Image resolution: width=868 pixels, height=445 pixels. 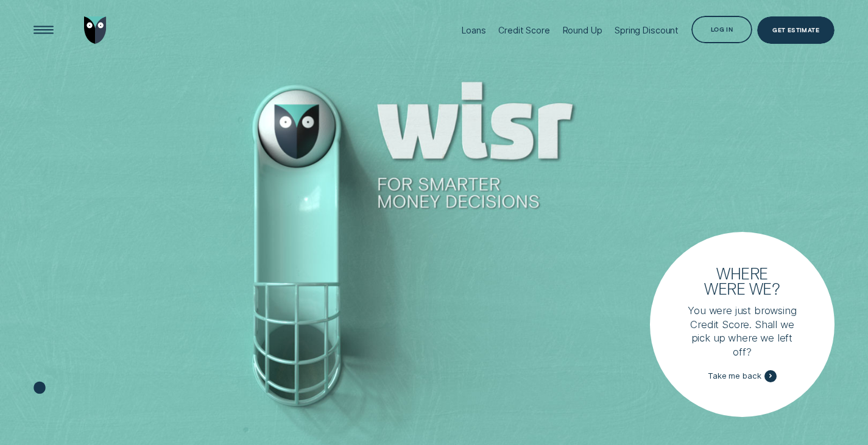 I want to click on img: Wisr, so click(x=95, y=30).